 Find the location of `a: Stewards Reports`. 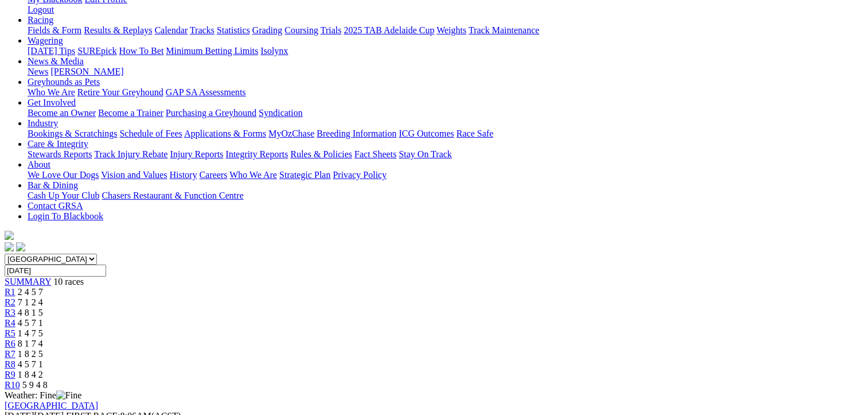

a: Stewards Reports is located at coordinates (59, 154).